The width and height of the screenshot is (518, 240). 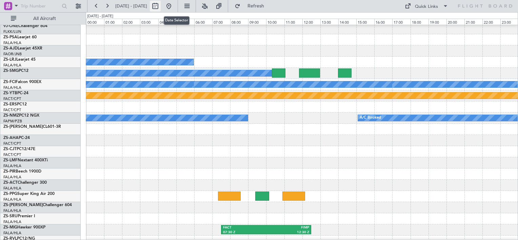 I want to click on div: 15:00, so click(x=365, y=22).